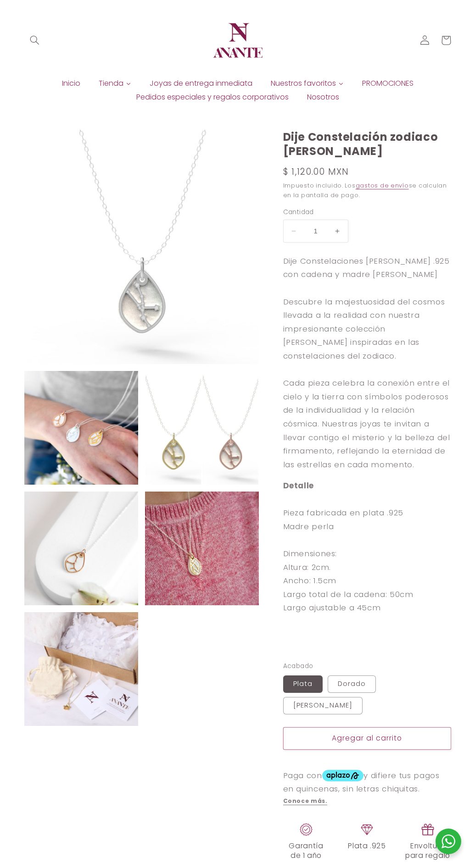 The image size is (475, 868). What do you see at coordinates (367, 829) in the screenshot?
I see `img: piedras.png` at bounding box center [367, 829].